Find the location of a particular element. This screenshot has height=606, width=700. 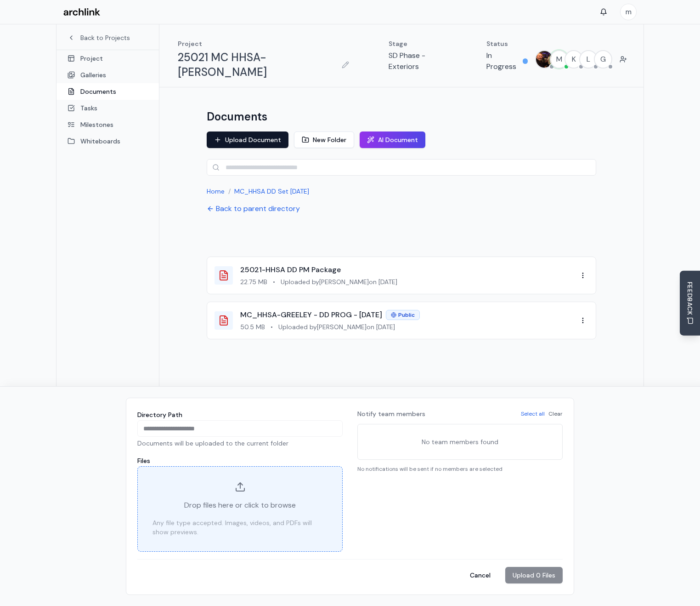

span: 50.5 MB is located at coordinates (253, 327).